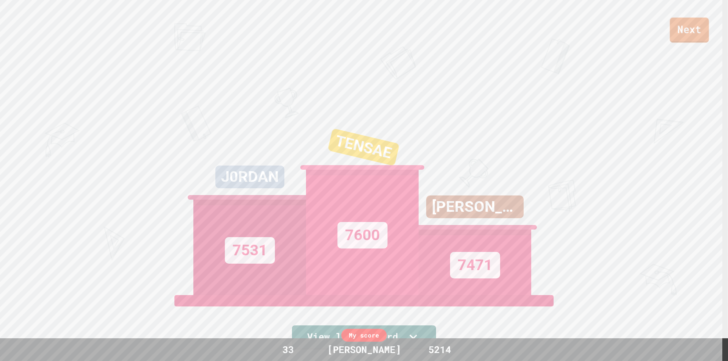 Image resolution: width=728 pixels, height=361 pixels. I want to click on div: My score, so click(364, 335).